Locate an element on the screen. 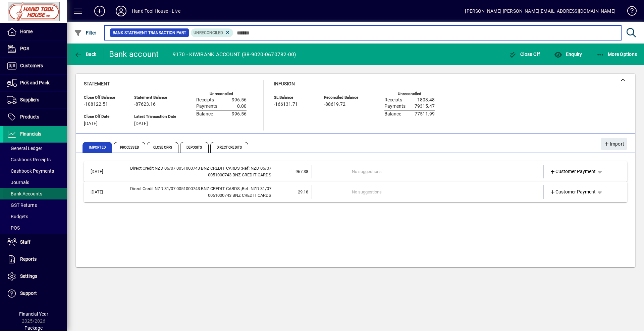 The image size is (644, 331). span: Support is located at coordinates (28, 293).